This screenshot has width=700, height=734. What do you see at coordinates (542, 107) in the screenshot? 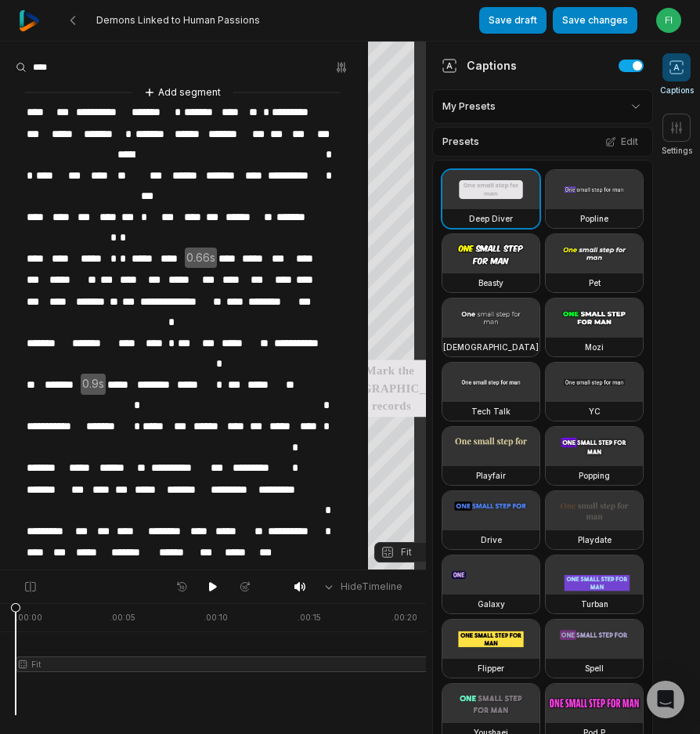
I see `div: My Presets` at bounding box center [542, 107].